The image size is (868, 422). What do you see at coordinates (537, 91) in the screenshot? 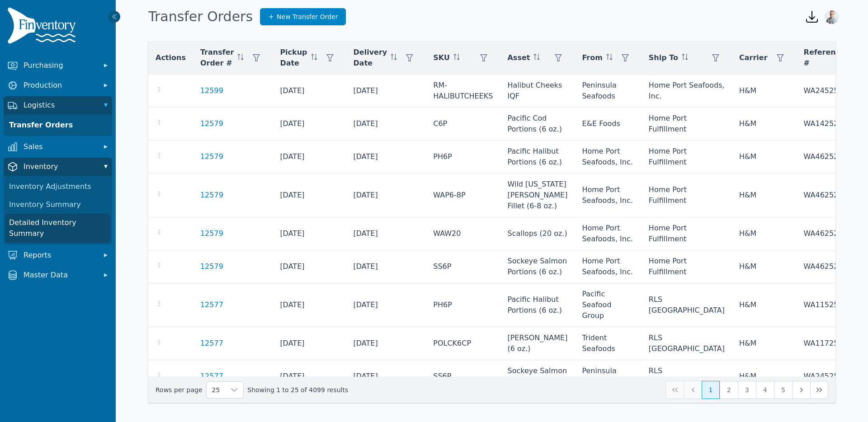
I see `td: Halibut Cheeks IQF` at bounding box center [537, 91].